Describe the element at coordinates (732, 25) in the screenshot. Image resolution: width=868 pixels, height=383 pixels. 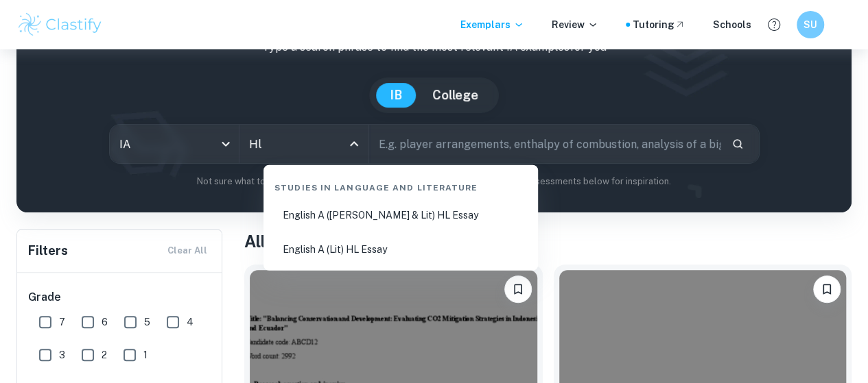
I see `div: Schools` at that location.